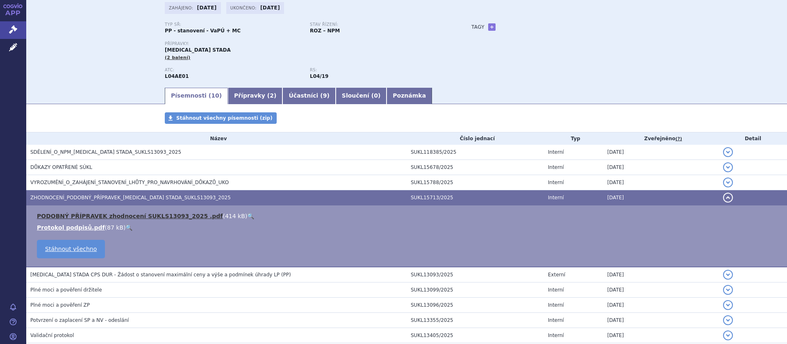 Image resolution: width=787 pixels, height=344 pixels. I want to click on span: (2 balení), so click(178, 57).